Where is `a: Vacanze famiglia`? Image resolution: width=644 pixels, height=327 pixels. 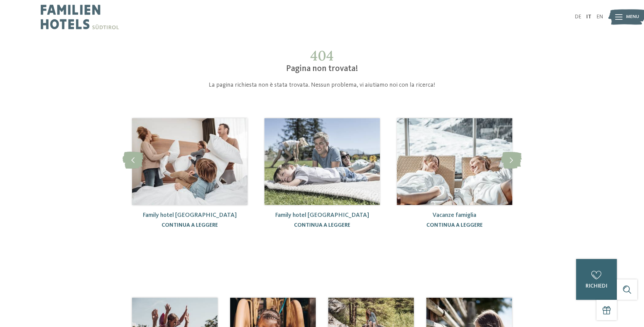 a: Vacanze famiglia is located at coordinates (455, 215).